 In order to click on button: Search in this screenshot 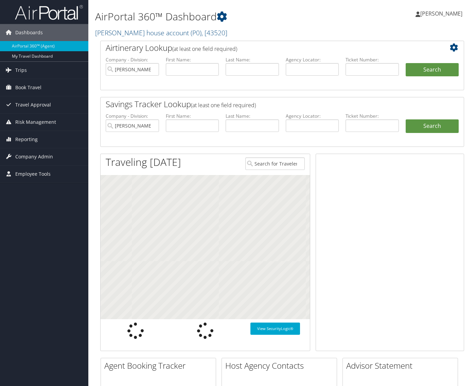, I will do `click(432, 70)`.